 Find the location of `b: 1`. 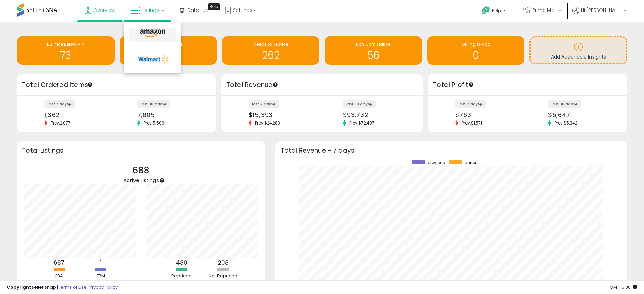

b: 1 is located at coordinates (100, 262).